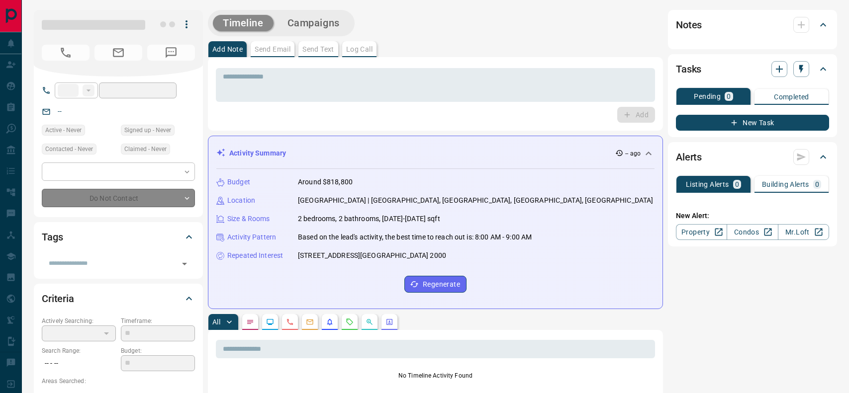 Image resolution: width=849 pixels, height=393 pixels. I want to click on svg: Agent Actions, so click(389, 322).